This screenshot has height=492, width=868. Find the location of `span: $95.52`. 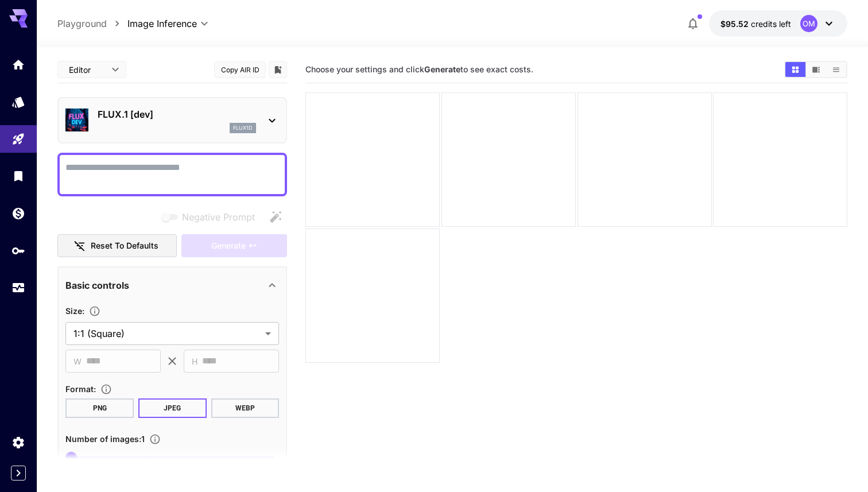

span: $95.52 is located at coordinates (736, 23).